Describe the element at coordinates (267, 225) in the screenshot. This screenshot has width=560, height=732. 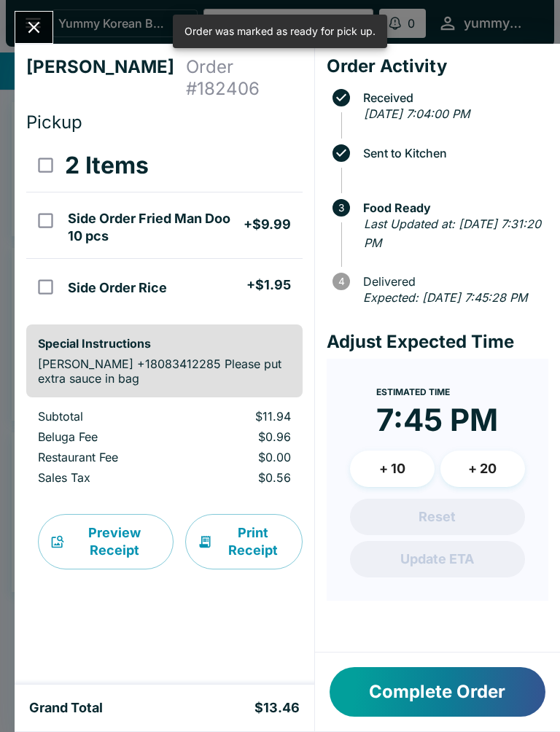
I see `h5: + $9.99` at that location.